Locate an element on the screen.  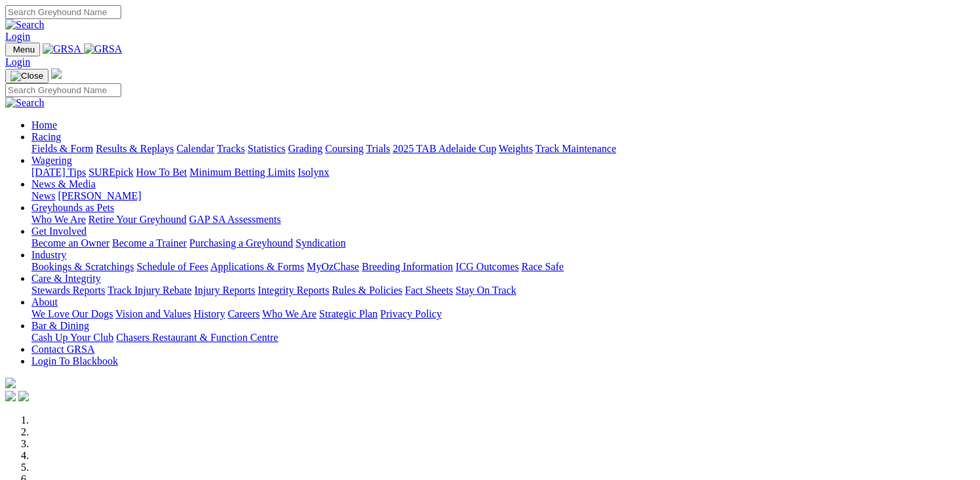
a: Stay On Track is located at coordinates (486, 290).